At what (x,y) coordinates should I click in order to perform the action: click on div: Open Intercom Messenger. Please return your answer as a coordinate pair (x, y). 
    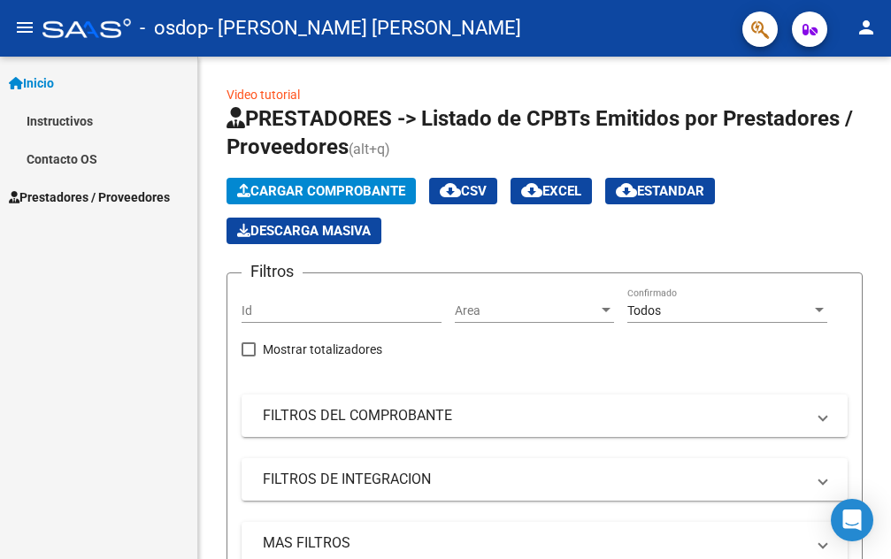
    Looking at the image, I should click on (852, 520).